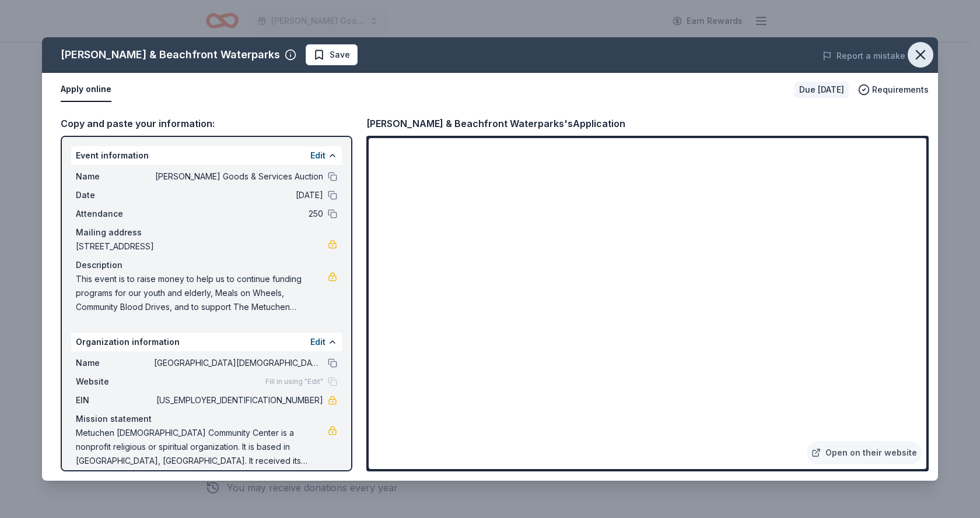 The image size is (980, 518). Describe the element at coordinates (863, 56) in the screenshot. I see `button: Report a mistake` at that location.